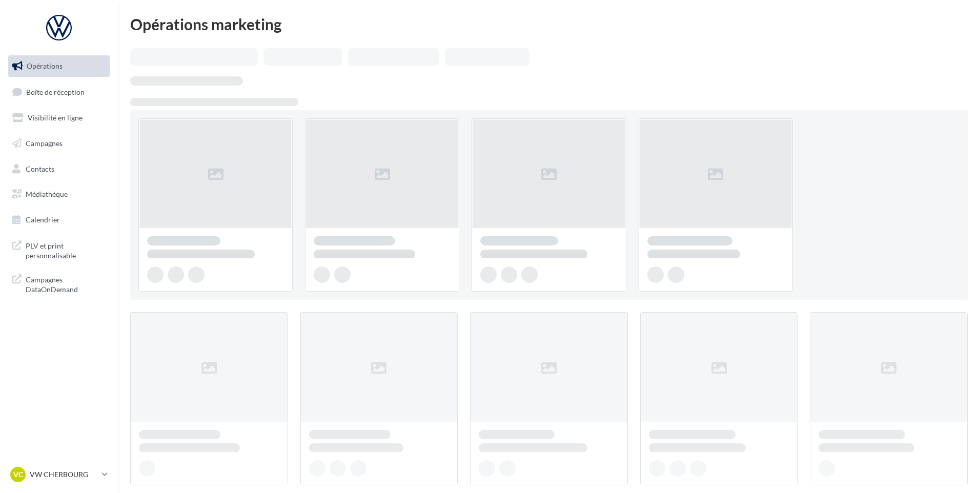 The height and width of the screenshot is (493, 980). What do you see at coordinates (59, 92) in the screenshot?
I see `a: Boîte de réception` at bounding box center [59, 92].